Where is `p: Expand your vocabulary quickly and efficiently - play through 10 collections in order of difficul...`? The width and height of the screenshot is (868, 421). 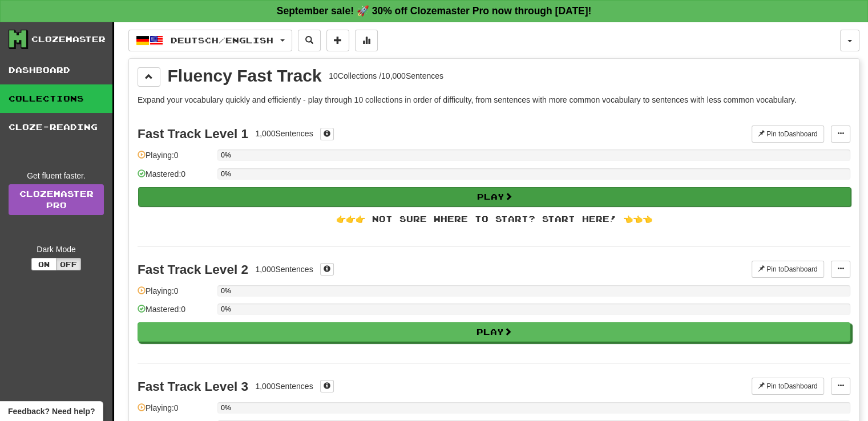
p: Expand your vocabulary quickly and efficiently - play through 10 collections in order of difficul... is located at coordinates (493, 100).